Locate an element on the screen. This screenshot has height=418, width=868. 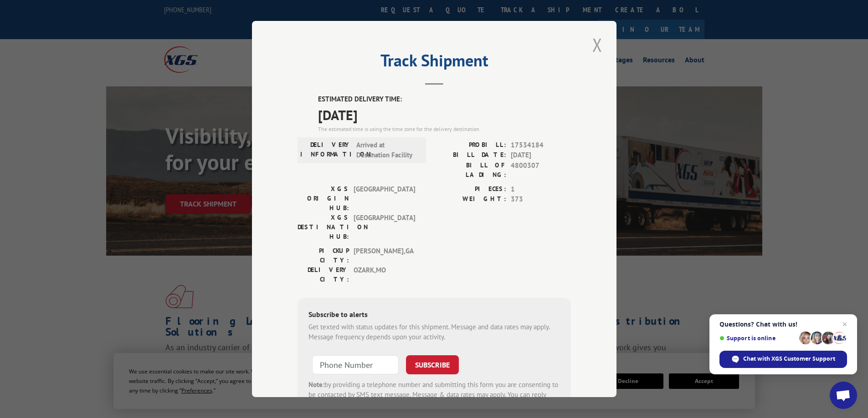
label: PROBILL: is located at coordinates (470, 145).